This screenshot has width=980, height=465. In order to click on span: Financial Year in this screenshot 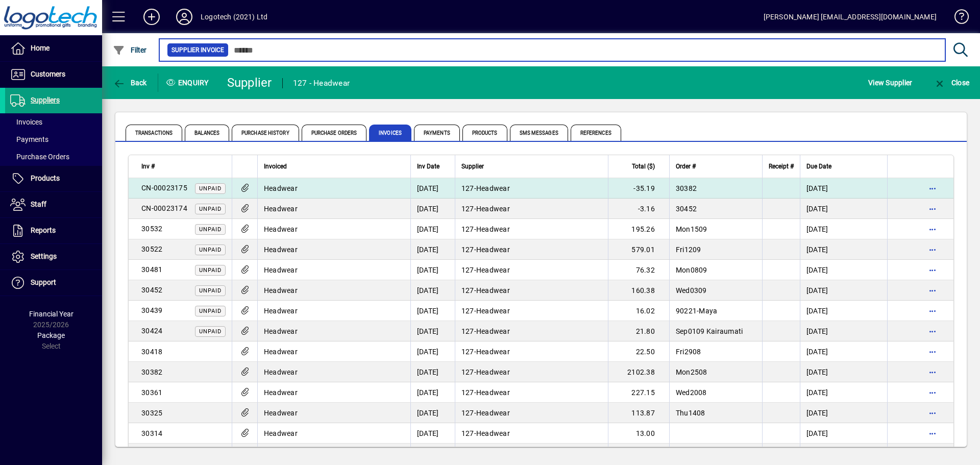, I will do `click(51, 314)`.